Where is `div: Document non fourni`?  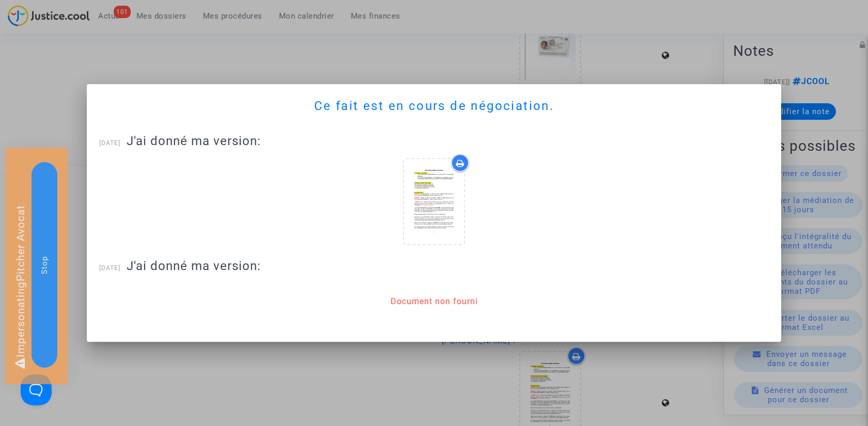
div: Document non fourni is located at coordinates (434, 301).